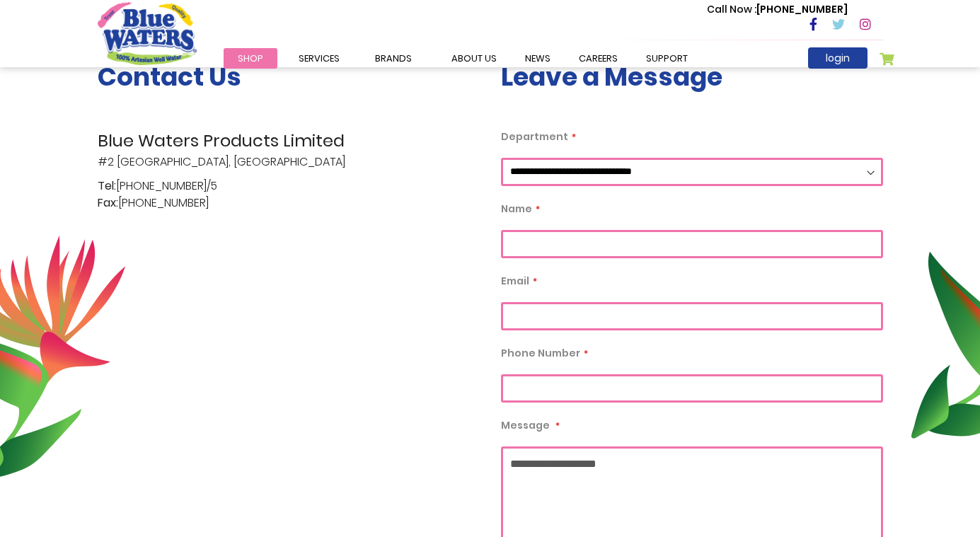  I want to click on span: Blue Waters Products Limited, so click(289, 141).